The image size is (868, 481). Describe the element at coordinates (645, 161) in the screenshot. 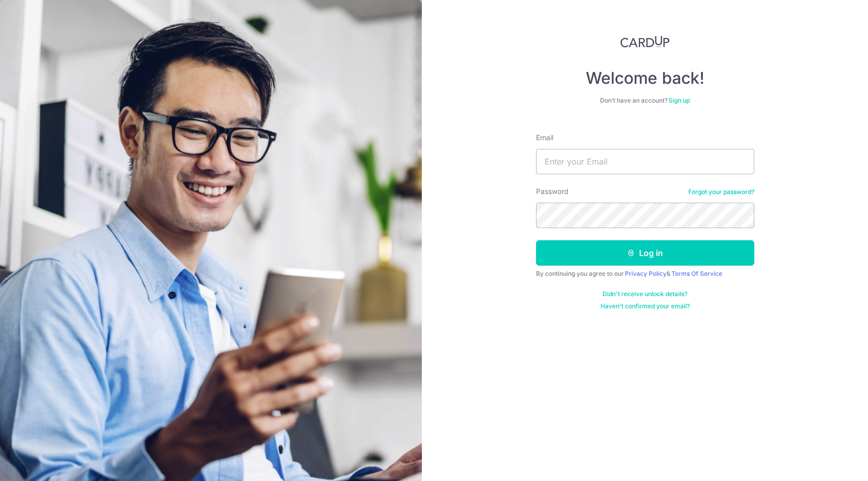

I see `input: Enter your Email` at that location.